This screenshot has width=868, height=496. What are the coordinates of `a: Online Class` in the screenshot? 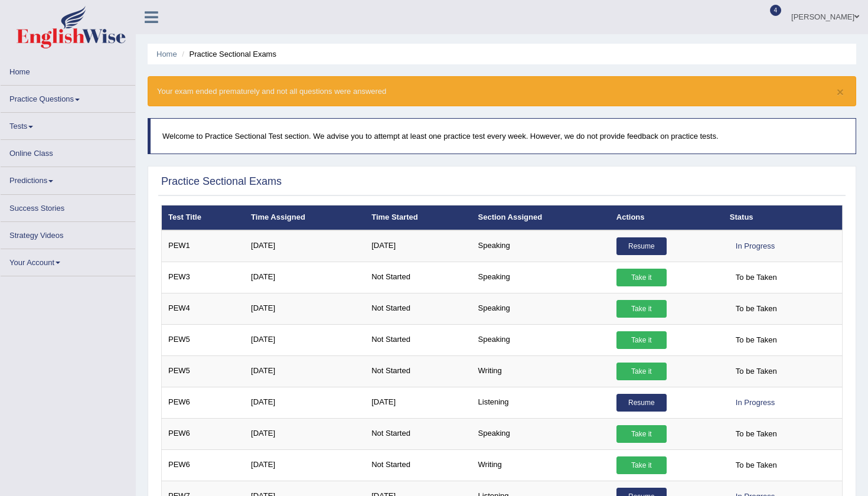 It's located at (68, 151).